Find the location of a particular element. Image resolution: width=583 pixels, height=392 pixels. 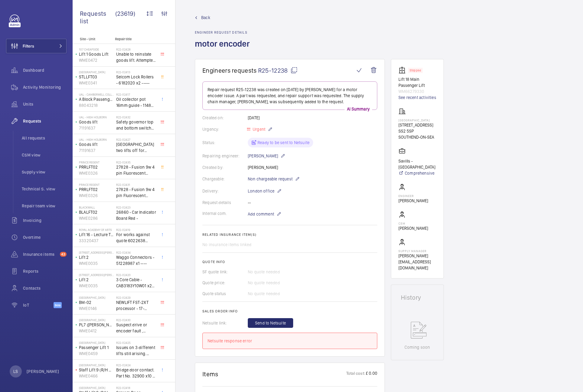

p: WME0472 is located at coordinates (96, 60).